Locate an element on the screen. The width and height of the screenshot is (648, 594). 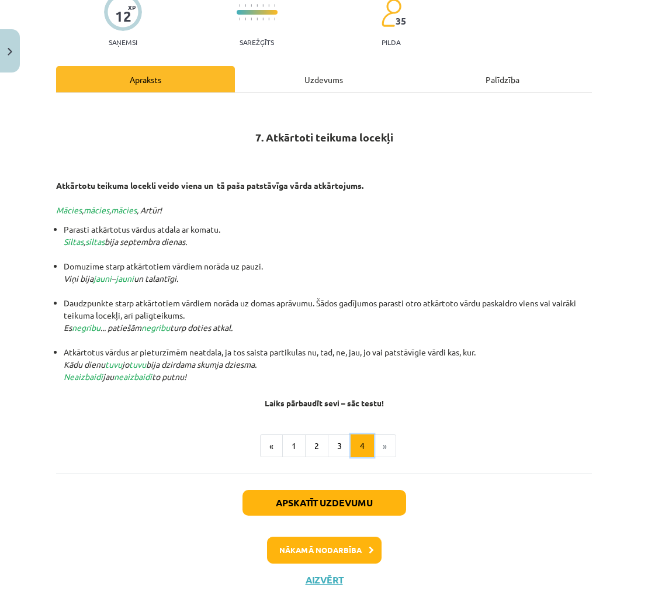
button: Nākamā nodarbība is located at coordinates (325, 550).